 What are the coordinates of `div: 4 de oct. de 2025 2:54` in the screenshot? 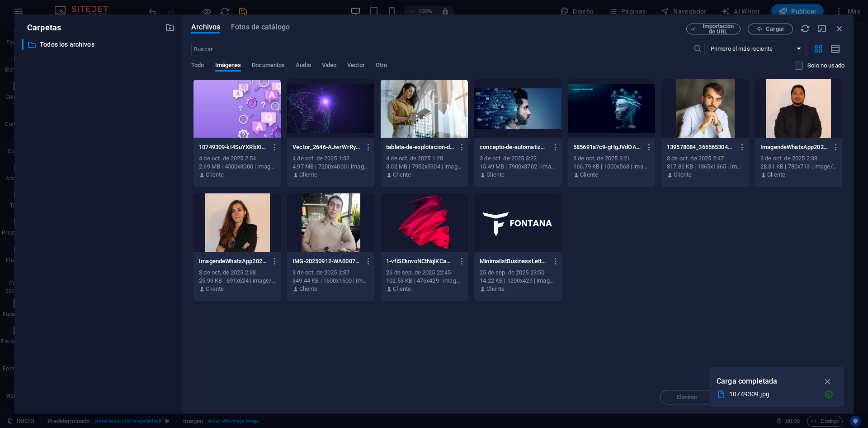 It's located at (237, 158).